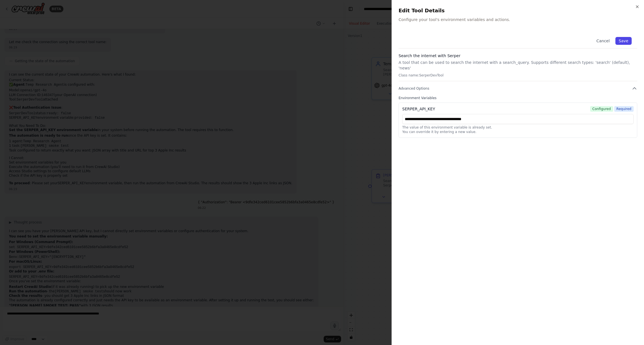  I want to click on span: Advanced Options, so click(414, 89).